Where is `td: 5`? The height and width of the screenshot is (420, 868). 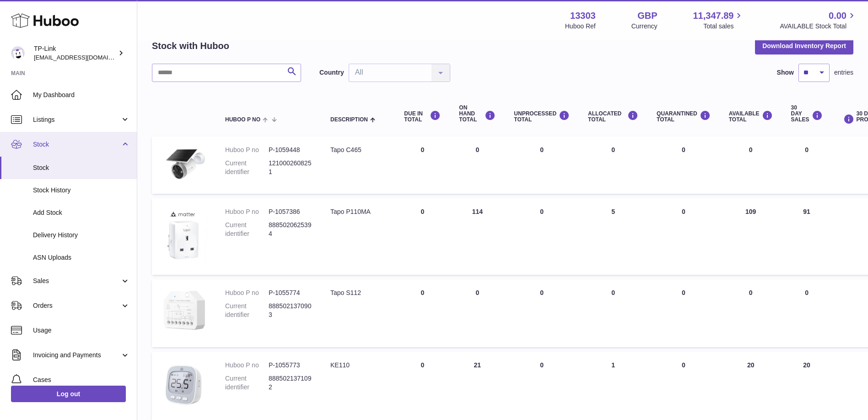 td: 5 is located at coordinates (613, 236).